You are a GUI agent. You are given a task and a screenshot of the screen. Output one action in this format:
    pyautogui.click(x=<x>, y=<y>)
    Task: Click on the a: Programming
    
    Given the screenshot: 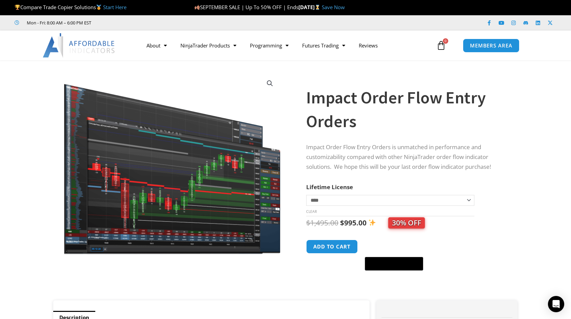 What is the action you would take?
    pyautogui.click(x=269, y=45)
    